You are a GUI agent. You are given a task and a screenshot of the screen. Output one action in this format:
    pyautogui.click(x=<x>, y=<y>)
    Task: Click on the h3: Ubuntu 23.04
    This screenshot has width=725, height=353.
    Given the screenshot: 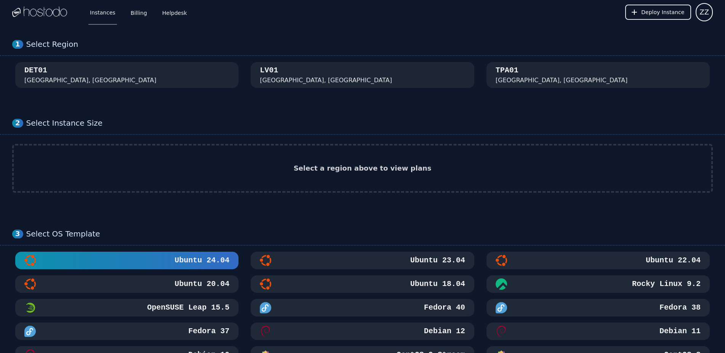 What is the action you would take?
    pyautogui.click(x=437, y=261)
    